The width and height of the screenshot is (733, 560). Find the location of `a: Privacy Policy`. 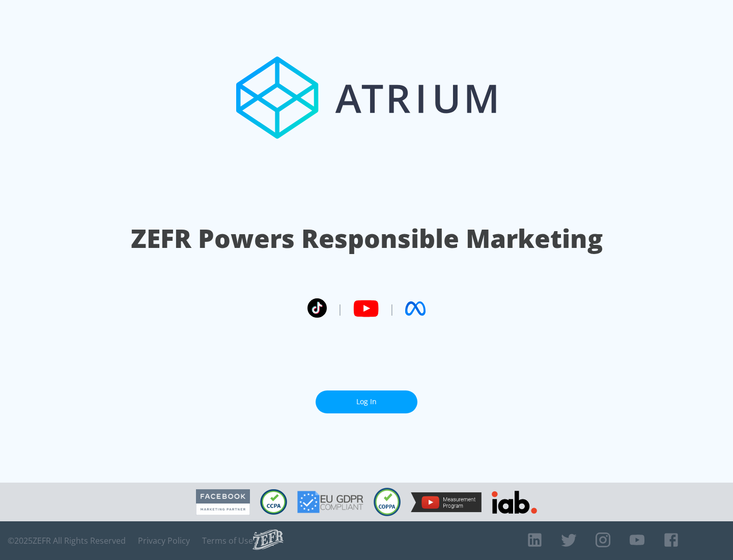

a: Privacy Policy is located at coordinates (164, 541).